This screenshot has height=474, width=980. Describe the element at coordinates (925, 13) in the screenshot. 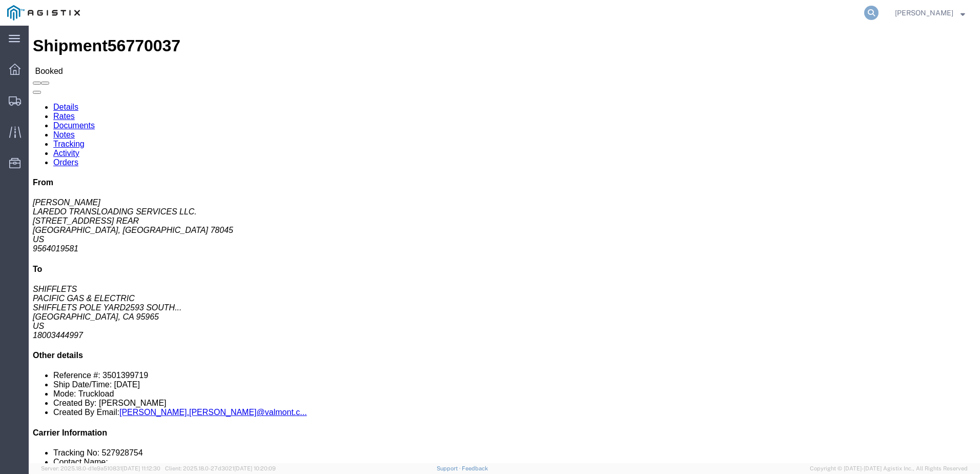

I see `span: Justin Chao` at that location.